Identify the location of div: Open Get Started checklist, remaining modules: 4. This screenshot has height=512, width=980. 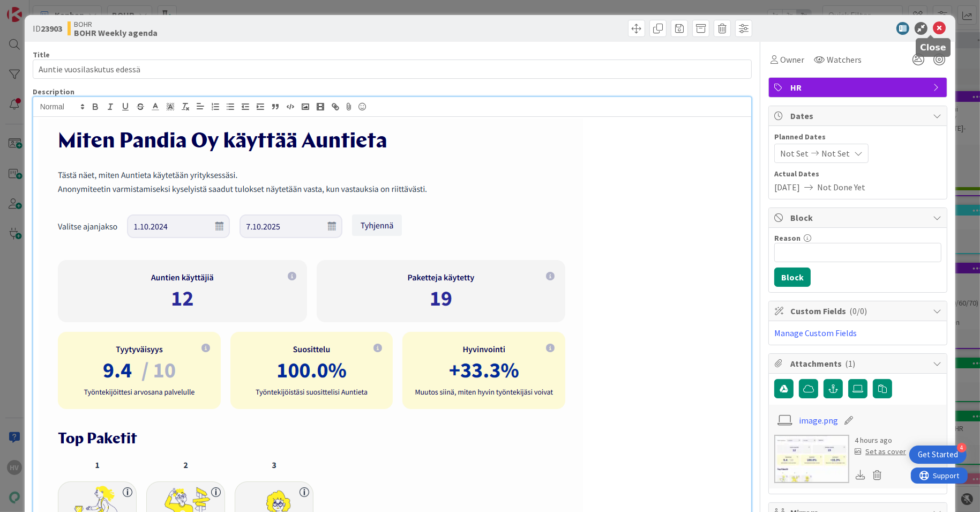
(937, 454).